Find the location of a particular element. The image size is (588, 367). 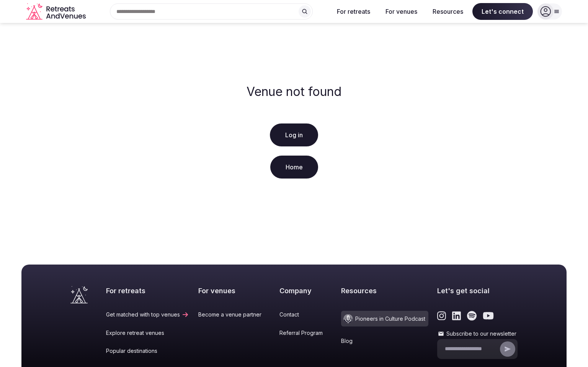

a: Pioneers in Culture Podcast is located at coordinates (385, 318).